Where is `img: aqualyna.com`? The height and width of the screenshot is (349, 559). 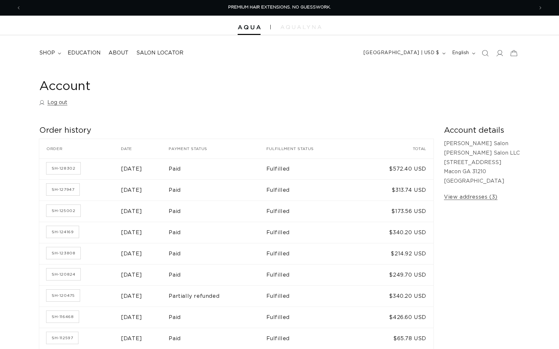 img: aqualyna.com is located at coordinates (300, 27).